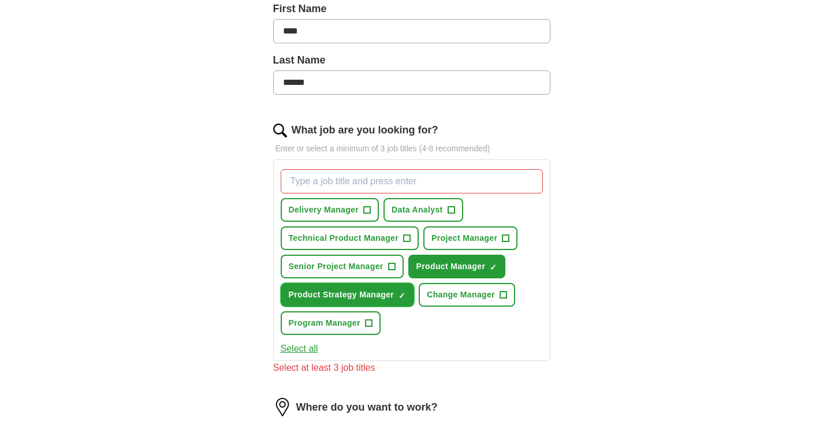 The image size is (823, 421). Describe the element at coordinates (412, 9) in the screenshot. I see `label: First Name` at that location.